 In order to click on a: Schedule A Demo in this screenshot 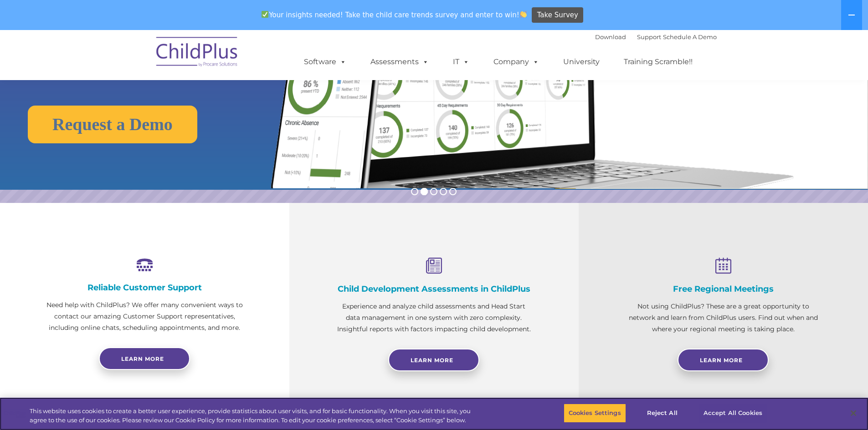, I will do `click(690, 37)`.